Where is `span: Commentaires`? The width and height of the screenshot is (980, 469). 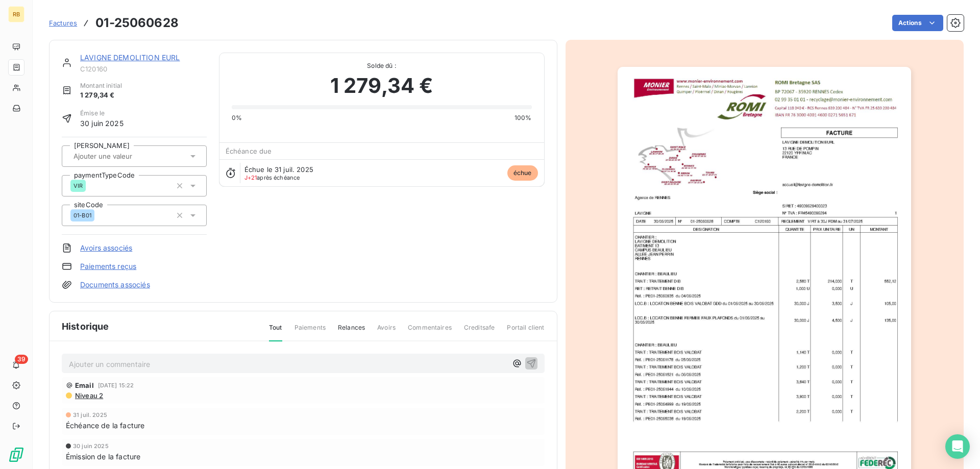 span: Commentaires is located at coordinates (429, 332).